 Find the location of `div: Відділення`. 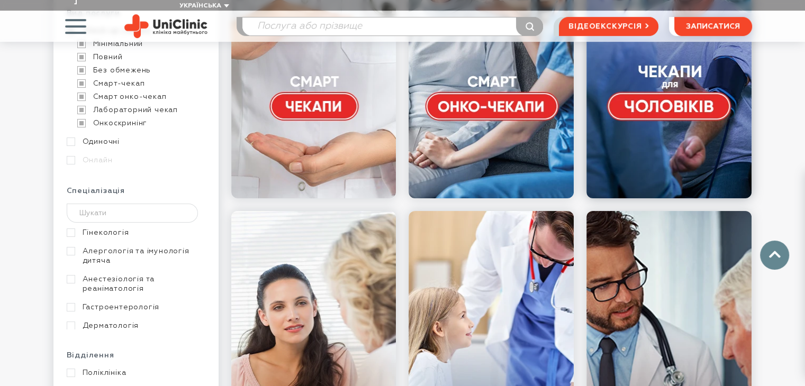

div: Відділення is located at coordinates (136, 359).